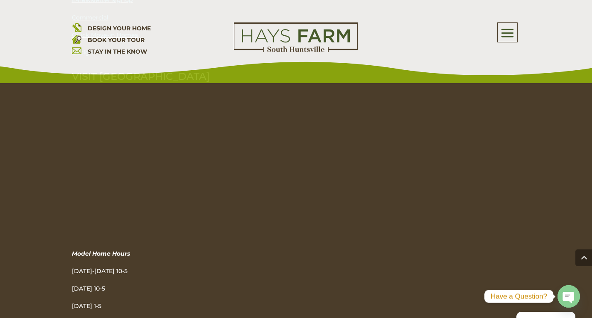  I want to click on img: design your home, so click(76, 27).